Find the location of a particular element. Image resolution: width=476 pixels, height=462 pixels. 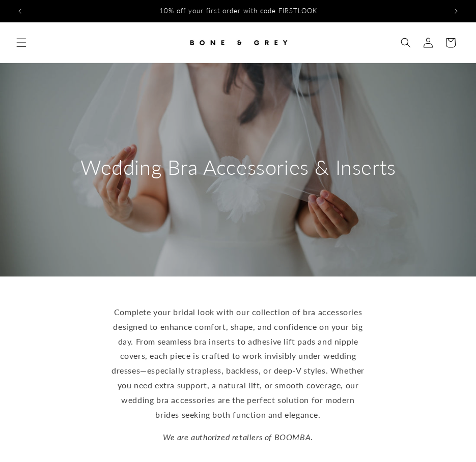

summary: Menu is located at coordinates (22, 42).